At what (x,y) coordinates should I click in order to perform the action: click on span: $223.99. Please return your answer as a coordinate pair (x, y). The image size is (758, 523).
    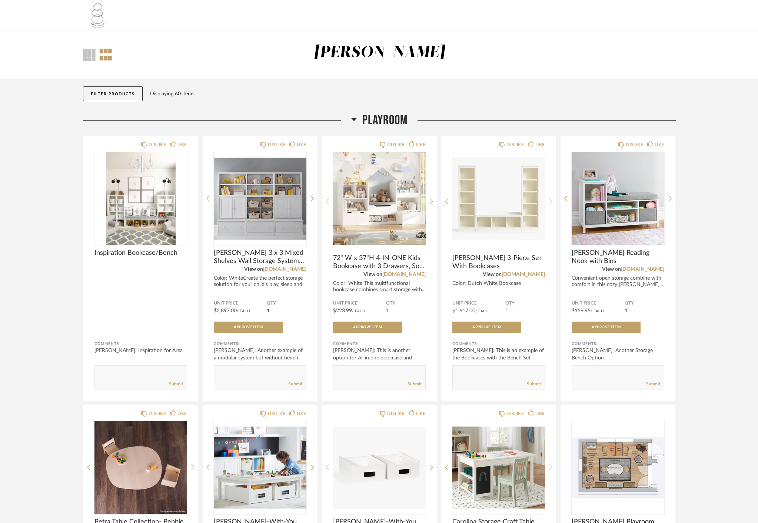
    Looking at the image, I should click on (342, 311).